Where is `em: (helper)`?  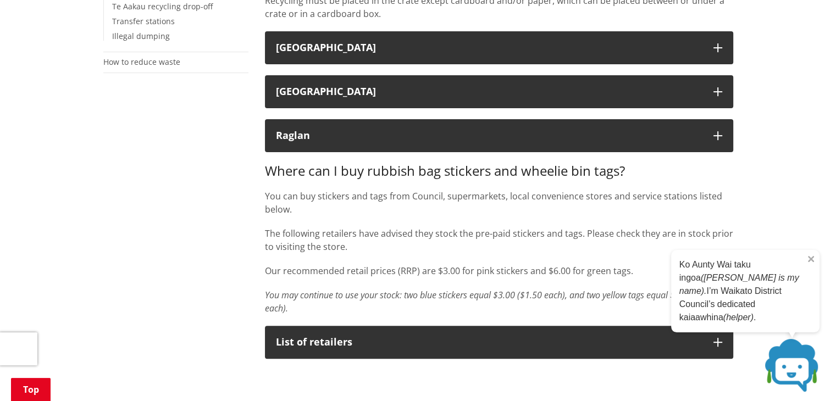
em: (helper) is located at coordinates (738, 317).